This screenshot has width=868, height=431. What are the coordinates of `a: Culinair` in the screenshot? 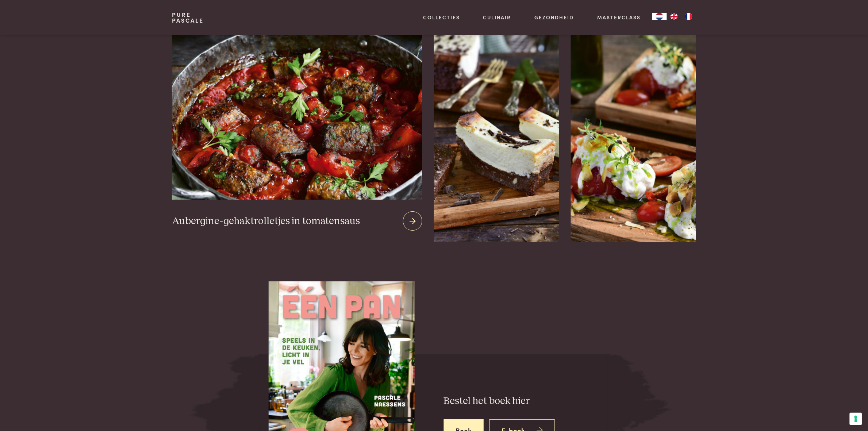 It's located at (497, 17).